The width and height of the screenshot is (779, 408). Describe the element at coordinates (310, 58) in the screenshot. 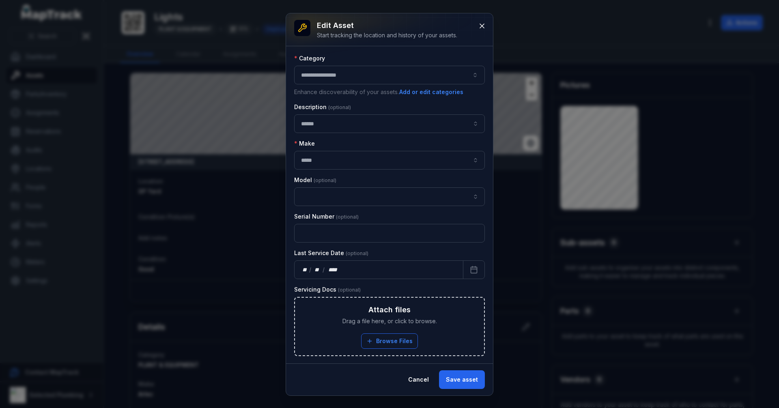

I see `label: Category` at that location.